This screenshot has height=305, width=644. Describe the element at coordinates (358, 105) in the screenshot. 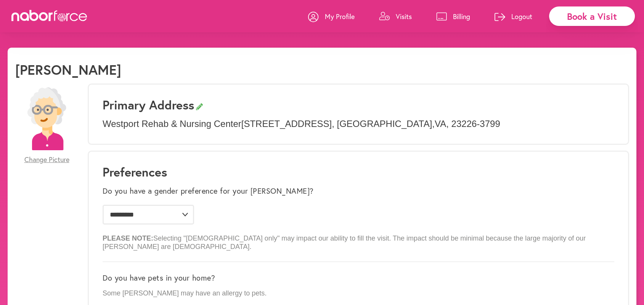

I see `h3: Primary Address` at that location.